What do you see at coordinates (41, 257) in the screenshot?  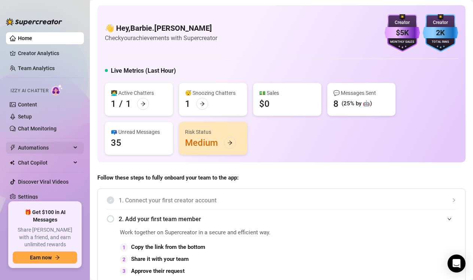 I see `span: Earn now` at bounding box center [41, 257].